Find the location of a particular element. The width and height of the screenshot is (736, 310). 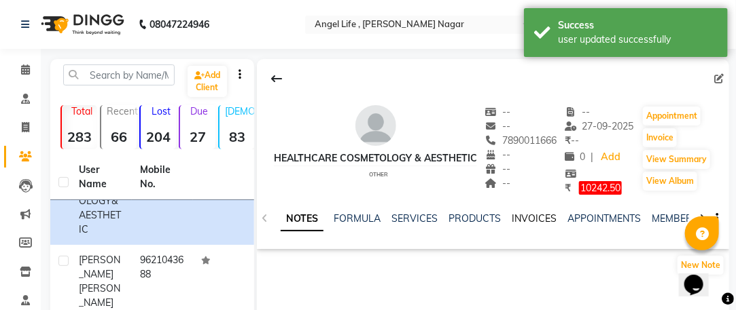

button: View Summary is located at coordinates (676, 160).